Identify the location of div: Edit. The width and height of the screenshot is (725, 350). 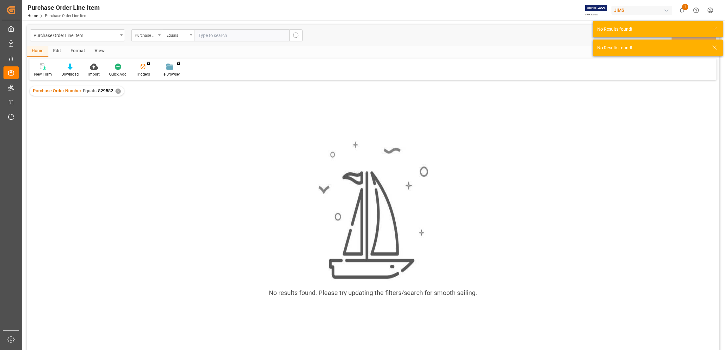
(57, 51).